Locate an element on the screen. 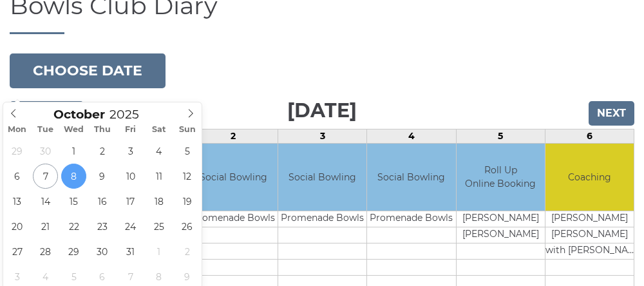  span: September 30, 2025 is located at coordinates (45, 150).